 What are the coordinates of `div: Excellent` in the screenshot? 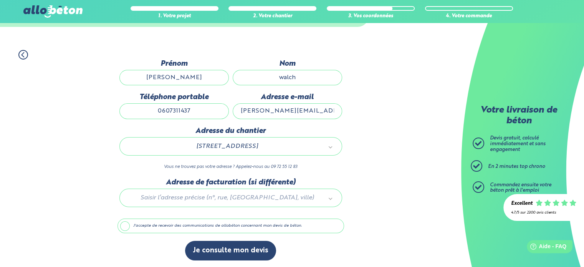 It's located at (522, 204).